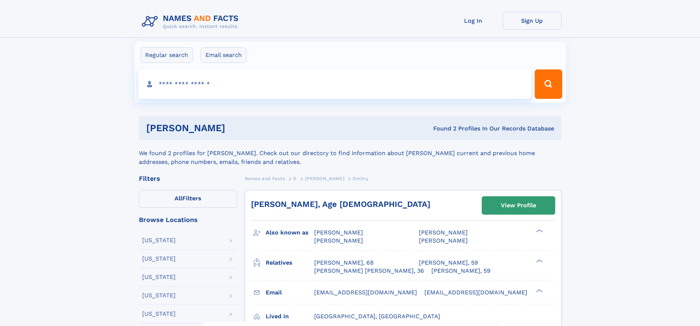 This screenshot has height=326, width=700. I want to click on label: Filters, so click(188, 199).